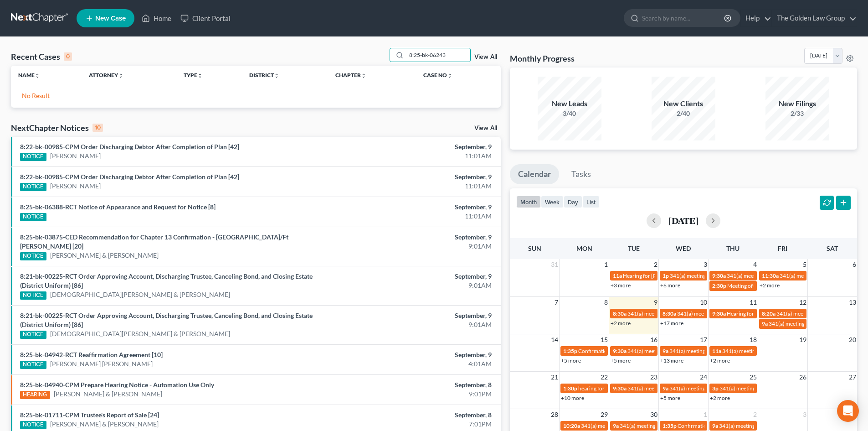  Describe the element at coordinates (755, 265) in the screenshot. I see `span: 4` at that location.